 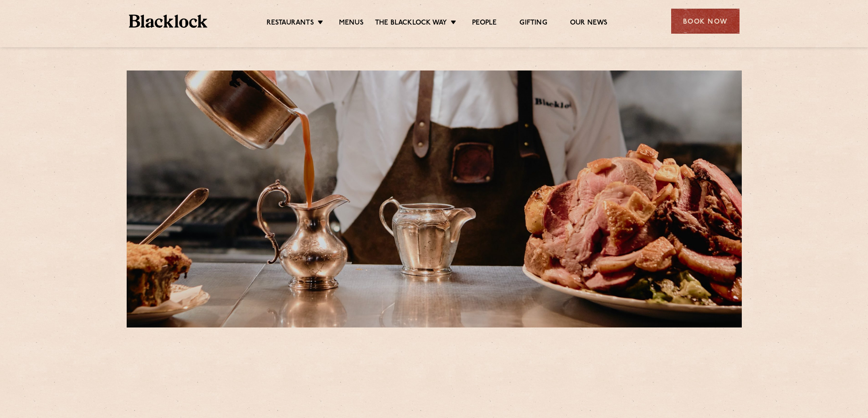 What do you see at coordinates (484, 24) in the screenshot?
I see `a: People` at bounding box center [484, 24].